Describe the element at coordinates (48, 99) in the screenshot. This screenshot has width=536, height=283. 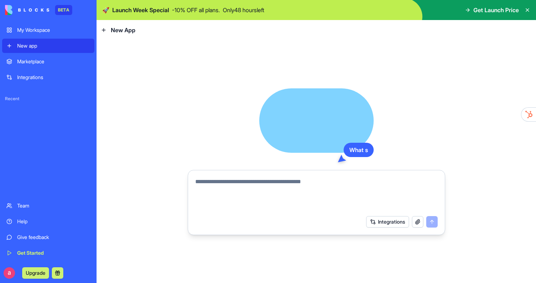
I see `span: Recent` at that location.